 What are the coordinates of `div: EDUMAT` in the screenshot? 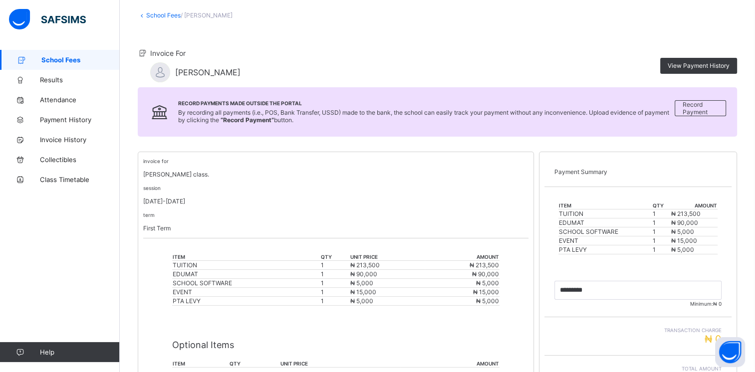 It's located at (246, 274).